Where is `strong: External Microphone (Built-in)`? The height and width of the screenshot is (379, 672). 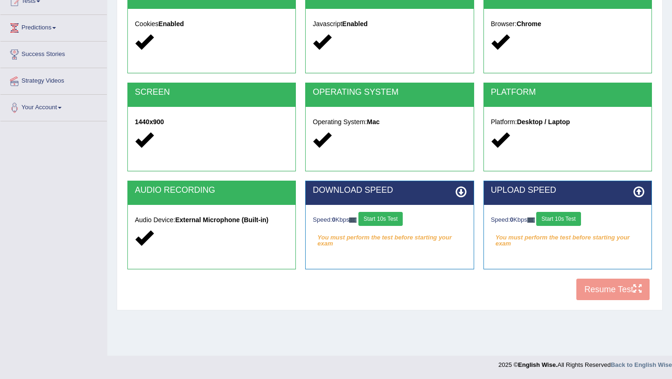 strong: External Microphone (Built-in) is located at coordinates (222, 220).